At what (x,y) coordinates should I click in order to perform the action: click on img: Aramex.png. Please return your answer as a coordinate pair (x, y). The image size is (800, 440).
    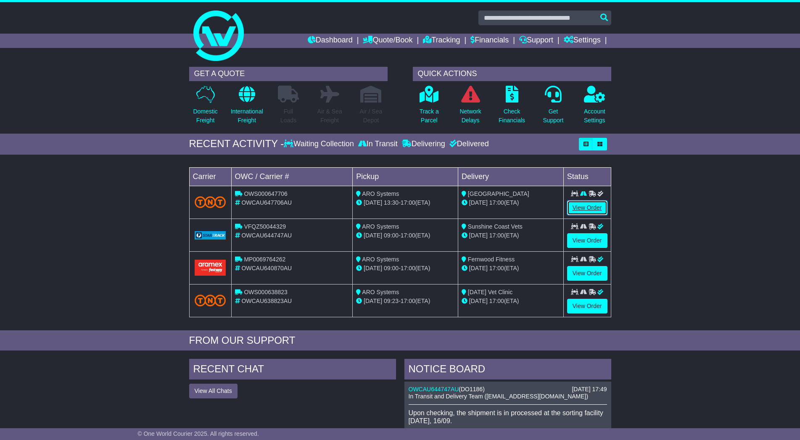
    Looking at the image, I should click on (210, 267).